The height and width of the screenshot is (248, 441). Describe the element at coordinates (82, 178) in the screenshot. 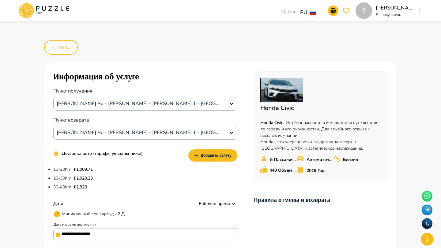

I see `span: ₽ 2,020.23` at that location.